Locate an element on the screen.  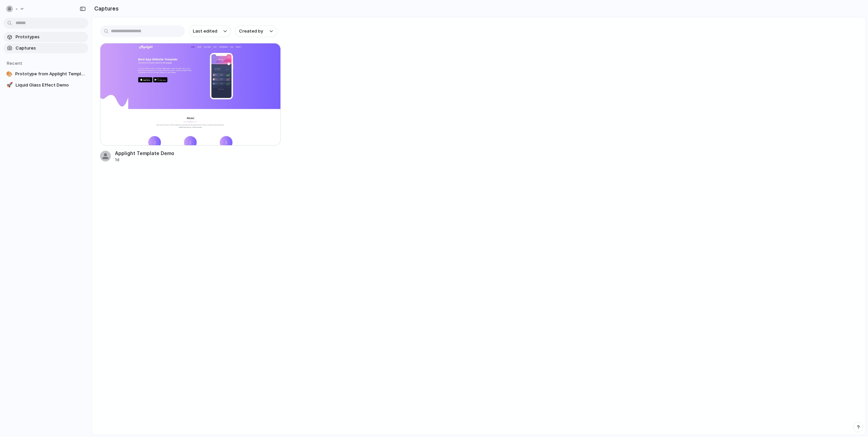
span: Last edited is located at coordinates (205, 31).